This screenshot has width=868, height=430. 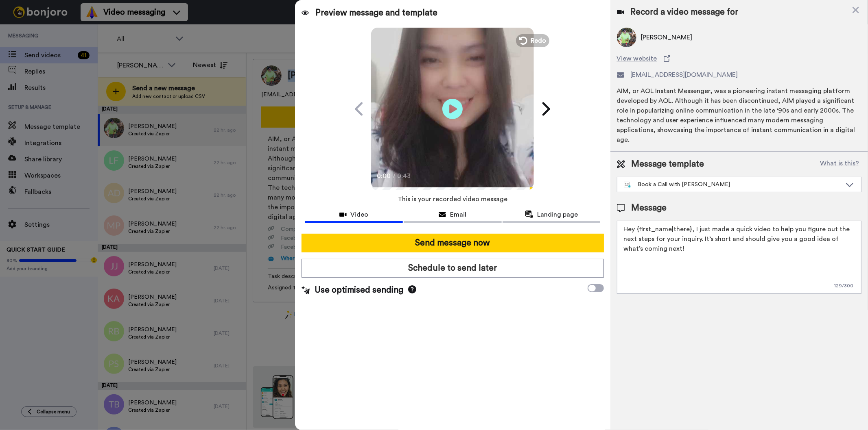 What do you see at coordinates (637, 58) in the screenshot?
I see `span: View website` at bounding box center [637, 58].